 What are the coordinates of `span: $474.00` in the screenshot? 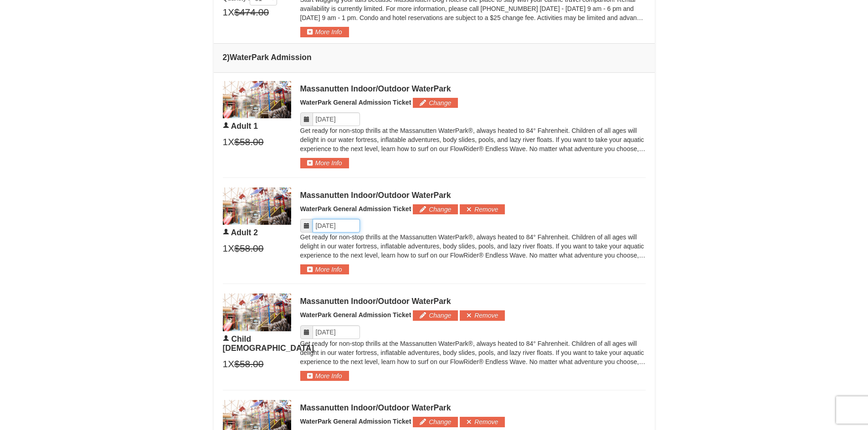 It's located at (252, 12).